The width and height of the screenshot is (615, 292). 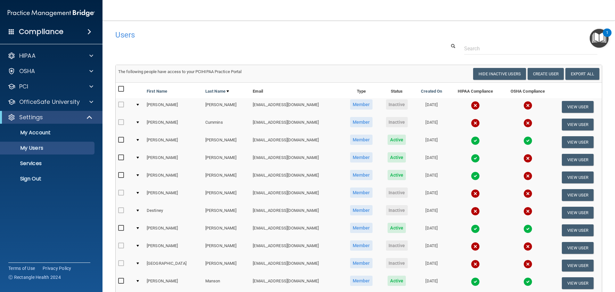 What do you see at coordinates (432, 91) in the screenshot?
I see `a: Created On` at bounding box center [432, 91].